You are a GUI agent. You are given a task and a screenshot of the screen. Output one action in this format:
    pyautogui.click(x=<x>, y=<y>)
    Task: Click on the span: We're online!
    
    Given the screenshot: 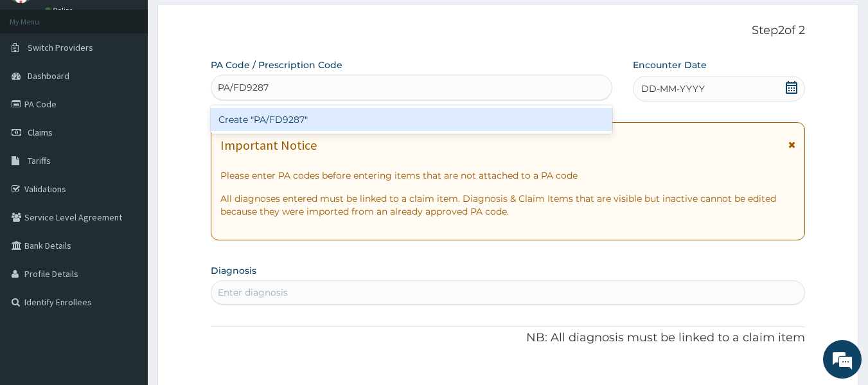 What is the action you would take?
    pyautogui.click(x=126, y=178)
    